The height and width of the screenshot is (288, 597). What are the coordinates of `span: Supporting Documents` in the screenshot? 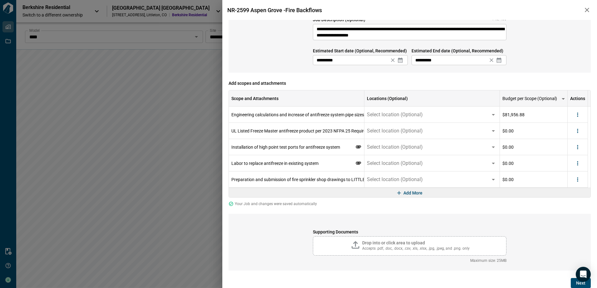 It's located at (409, 232).